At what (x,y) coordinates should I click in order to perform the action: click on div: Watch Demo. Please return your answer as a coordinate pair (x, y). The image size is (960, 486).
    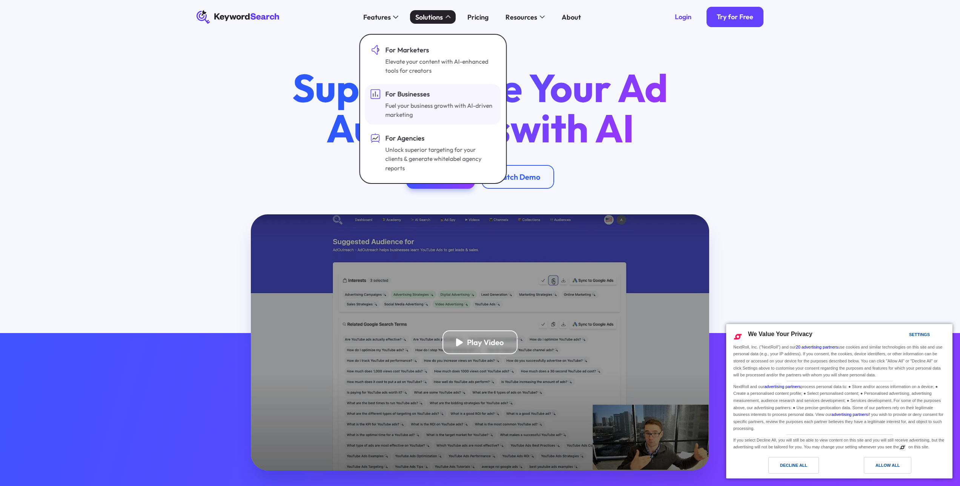
    Looking at the image, I should click on (518, 177).